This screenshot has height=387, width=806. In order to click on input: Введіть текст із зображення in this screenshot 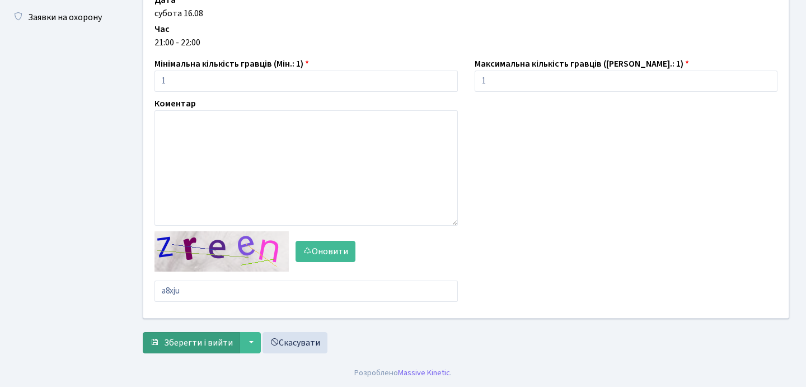, I will do `click(306, 291)`.